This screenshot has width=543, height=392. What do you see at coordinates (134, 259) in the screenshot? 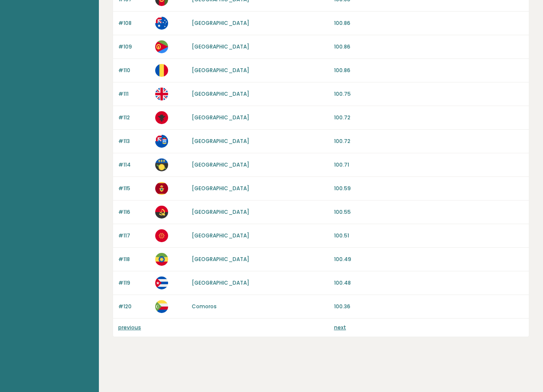
I see `p: #118` at bounding box center [134, 259].